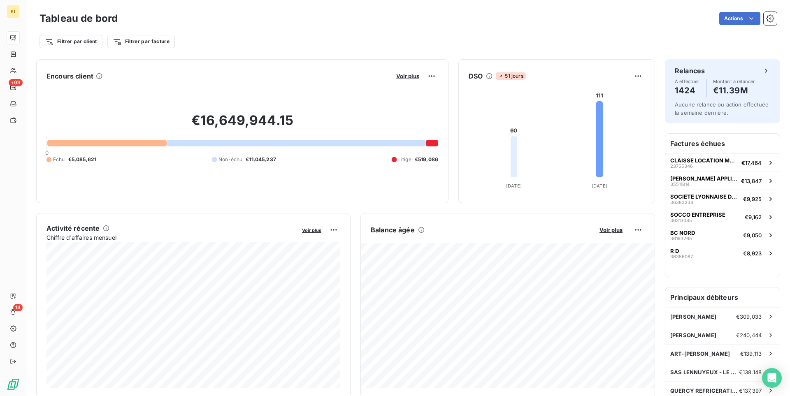 This screenshot has height=396, width=790. What do you see at coordinates (749, 317) in the screenshot?
I see `span: €309,033` at bounding box center [749, 317].